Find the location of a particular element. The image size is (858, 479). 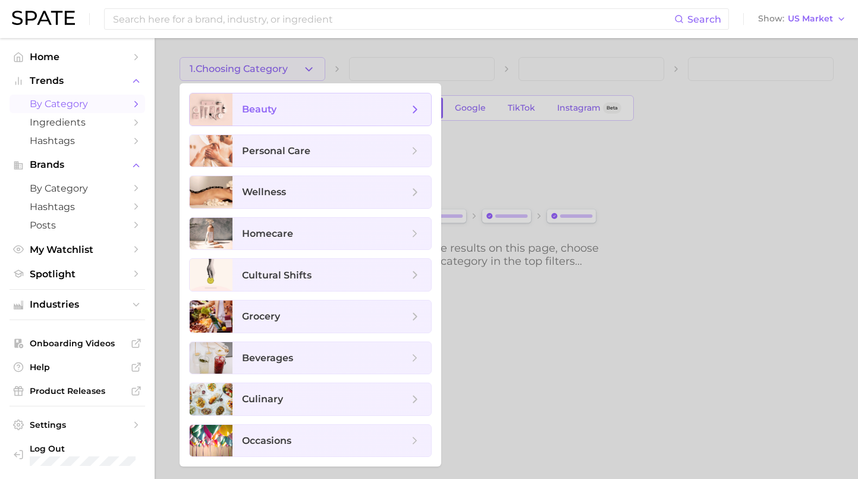

a: Ingredients is located at coordinates (77, 122).